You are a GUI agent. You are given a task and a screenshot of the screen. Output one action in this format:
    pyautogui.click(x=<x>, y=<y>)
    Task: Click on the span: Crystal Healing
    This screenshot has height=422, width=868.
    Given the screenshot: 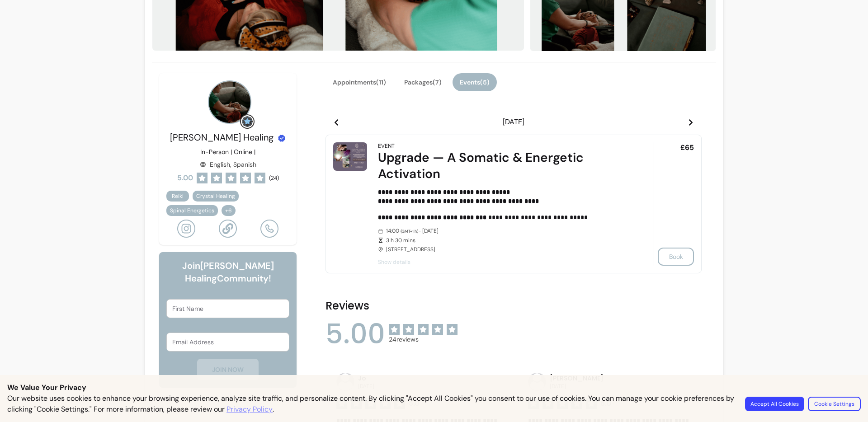 What is the action you would take?
    pyautogui.click(x=216, y=197)
    